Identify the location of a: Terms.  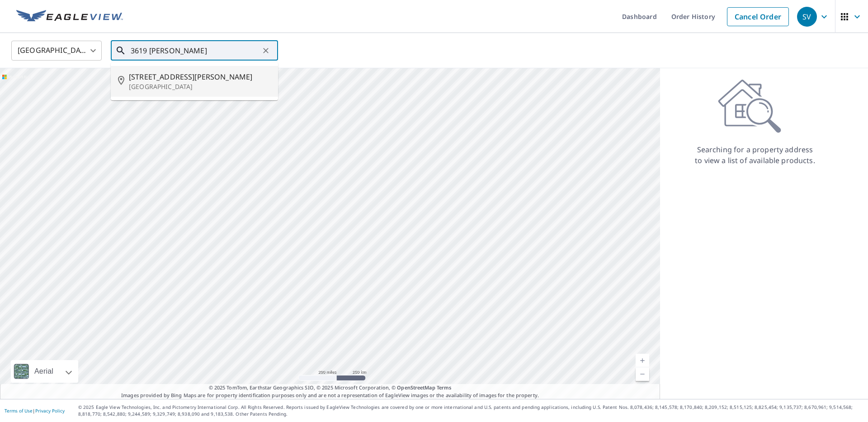
(444, 387).